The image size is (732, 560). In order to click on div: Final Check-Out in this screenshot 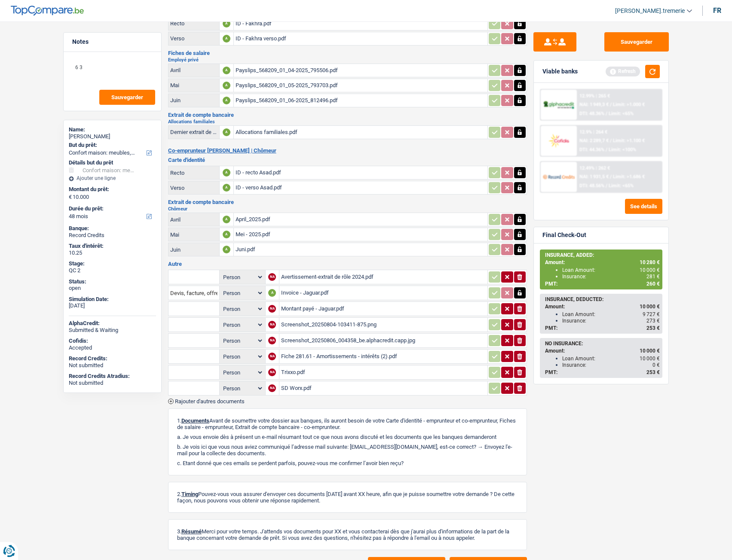, I will do `click(564, 235)`.